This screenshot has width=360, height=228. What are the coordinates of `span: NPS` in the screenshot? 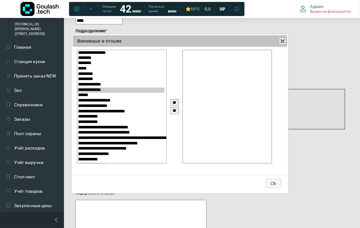 It's located at (195, 9).